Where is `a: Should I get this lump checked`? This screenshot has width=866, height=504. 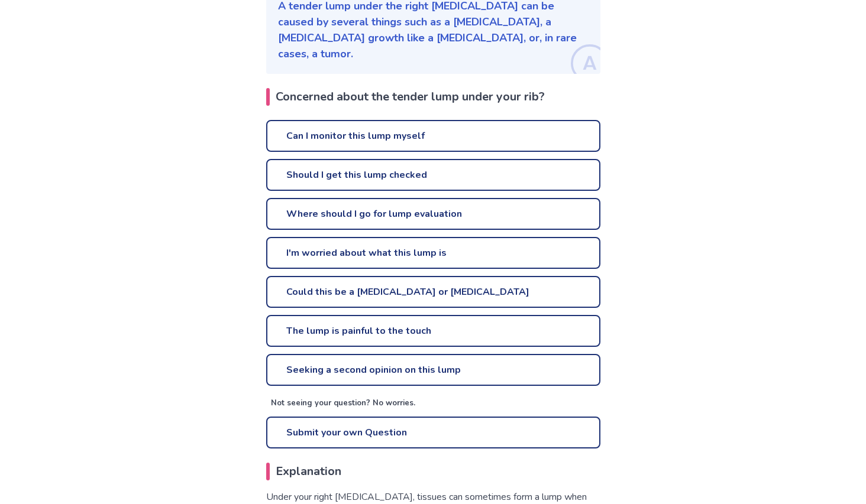
a: Should I get this lump checked is located at coordinates (433, 175).